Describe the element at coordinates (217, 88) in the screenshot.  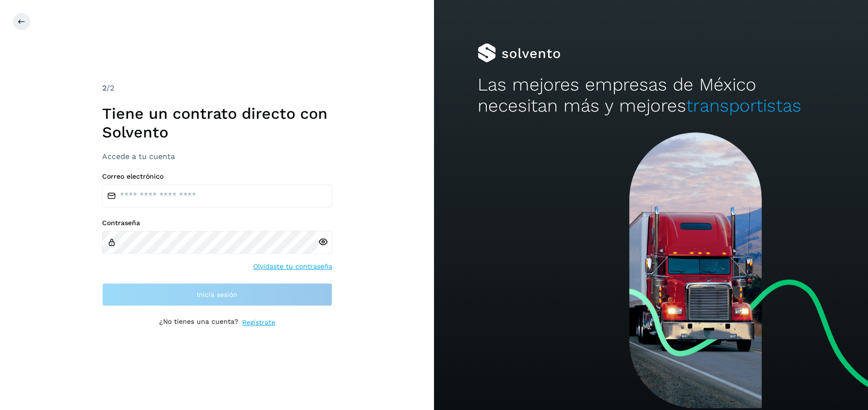
I see `div: /2` at that location.